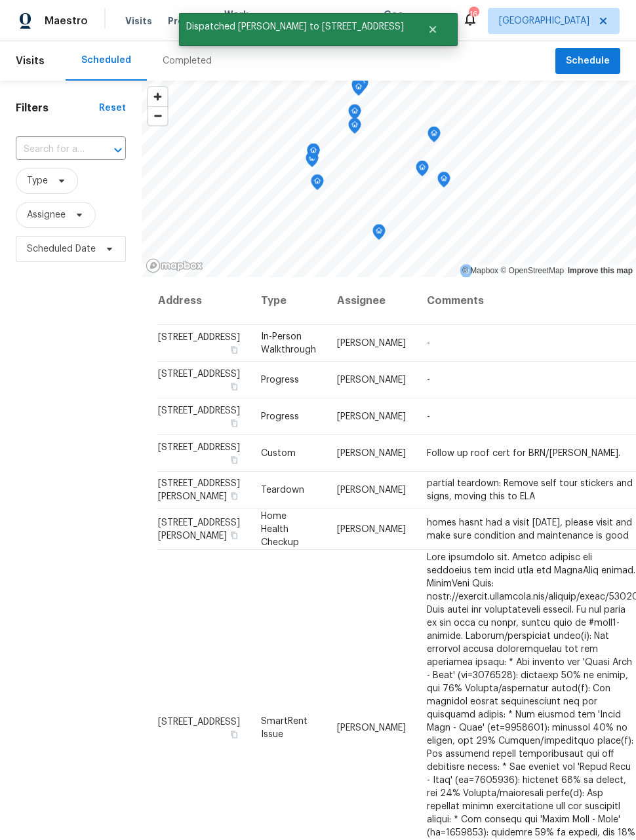  Describe the element at coordinates (67, 21) in the screenshot. I see `span: Maestro` at that location.